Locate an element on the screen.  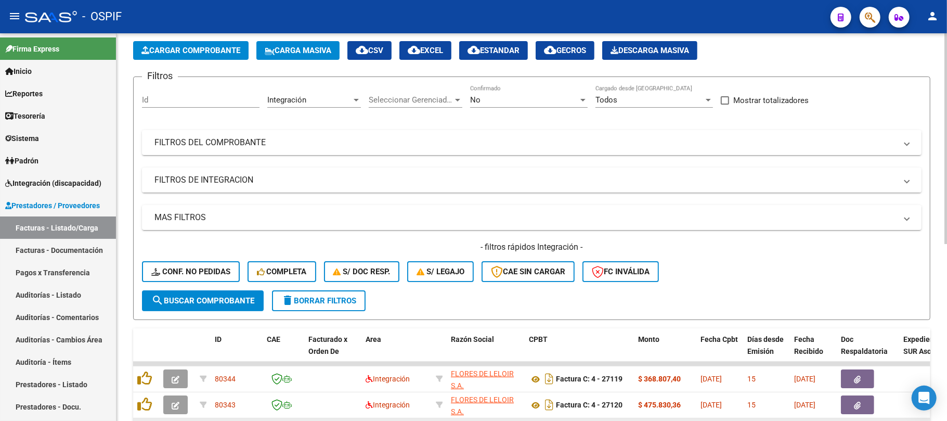
span: - OSPIF is located at coordinates (102, 17).